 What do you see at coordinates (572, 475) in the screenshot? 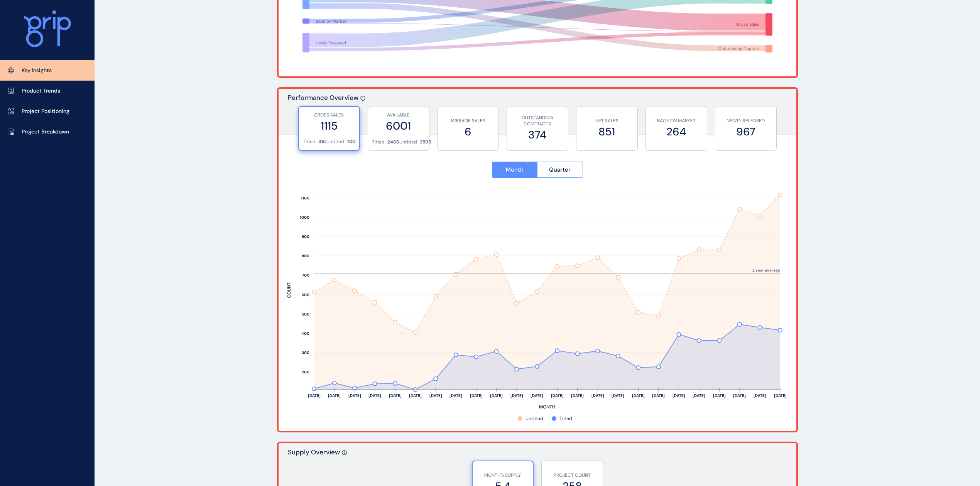
I see `p: PROJECT COUNT` at bounding box center [572, 475].